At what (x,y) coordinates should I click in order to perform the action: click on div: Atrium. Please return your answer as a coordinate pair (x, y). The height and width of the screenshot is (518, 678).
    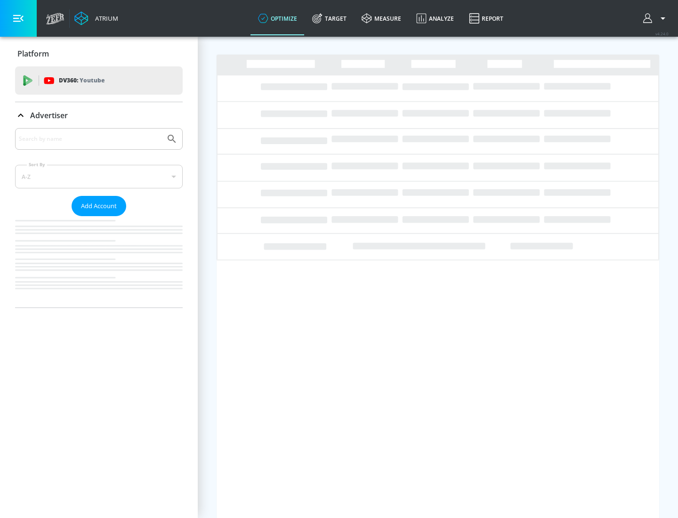
    Looking at the image, I should click on (105, 18).